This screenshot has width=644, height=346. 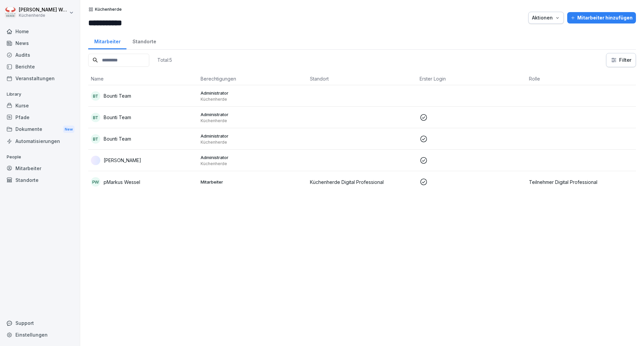 I want to click on div: Mitarbeiter hinzufügen, so click(x=601, y=18).